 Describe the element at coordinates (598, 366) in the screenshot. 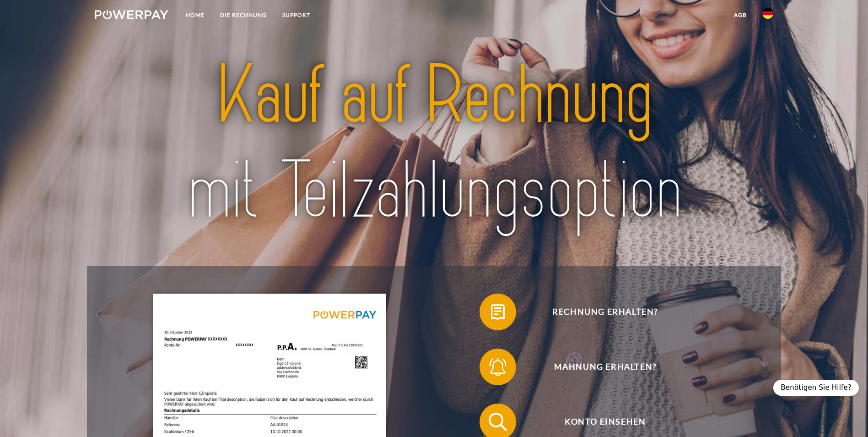

I see `a: Mahnung erhalten?` at that location.